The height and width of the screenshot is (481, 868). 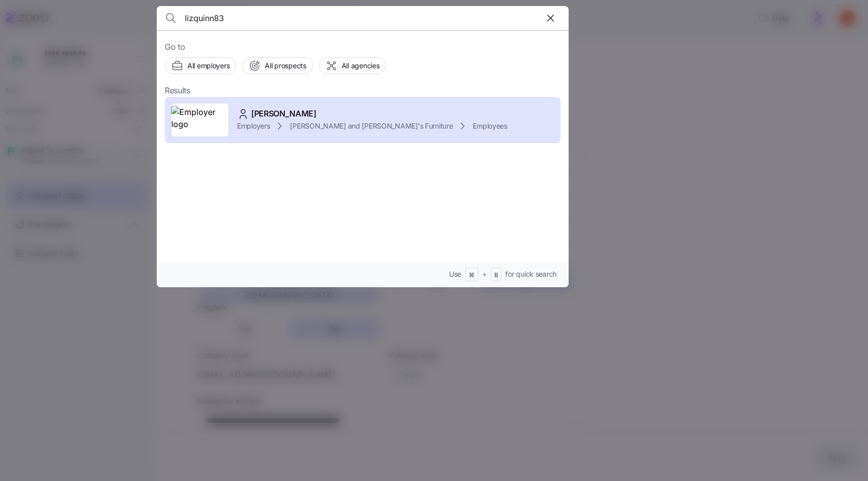 What do you see at coordinates (361, 66) in the screenshot?
I see `span: All agencies` at bounding box center [361, 66].